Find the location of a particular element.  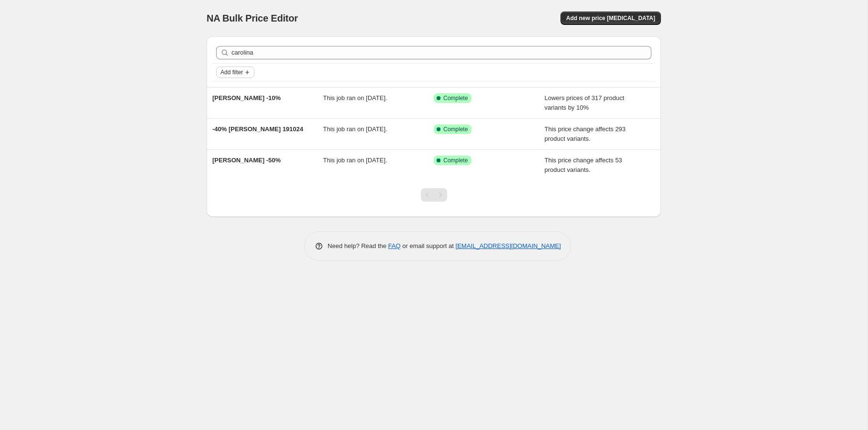

button: Add filter is located at coordinates (235, 73).